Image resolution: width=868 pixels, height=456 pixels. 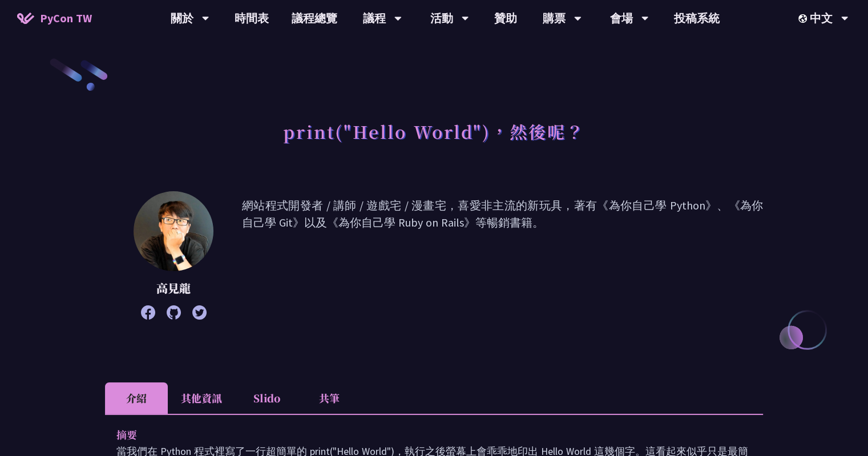 What do you see at coordinates (136, 398) in the screenshot?
I see `li: 介紹` at bounding box center [136, 398].